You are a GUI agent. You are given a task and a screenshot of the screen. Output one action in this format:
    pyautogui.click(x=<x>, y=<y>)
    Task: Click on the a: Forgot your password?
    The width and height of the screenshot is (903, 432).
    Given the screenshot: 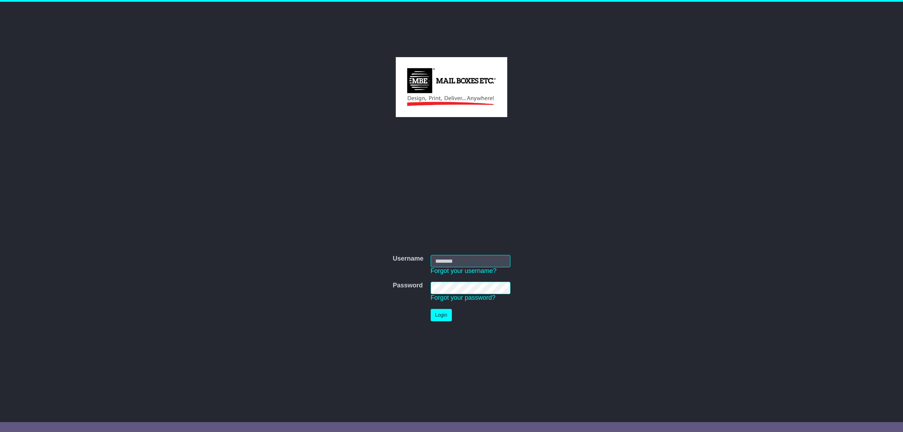 What is the action you would take?
    pyautogui.click(x=463, y=298)
    